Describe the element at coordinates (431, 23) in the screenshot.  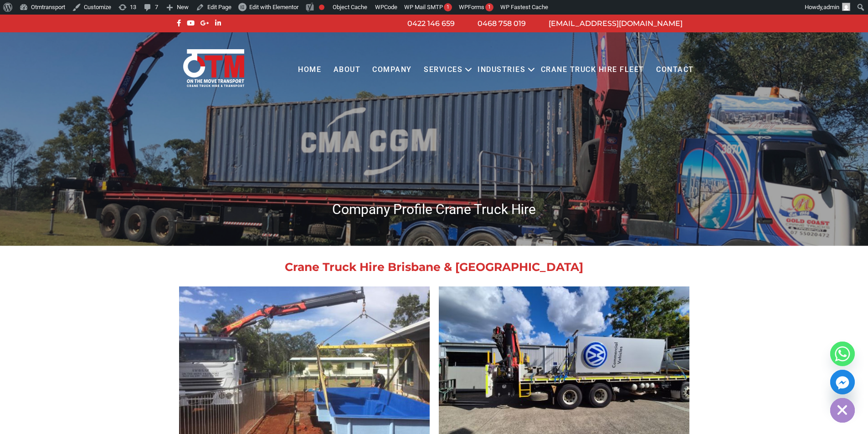
I see `a: 0422 146 659` at that location.